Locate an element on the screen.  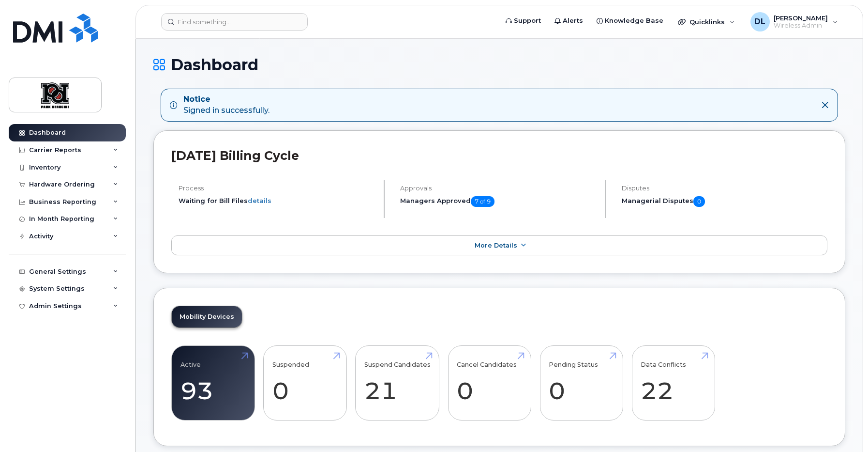
h5: Managers Approved is located at coordinates (498, 202).